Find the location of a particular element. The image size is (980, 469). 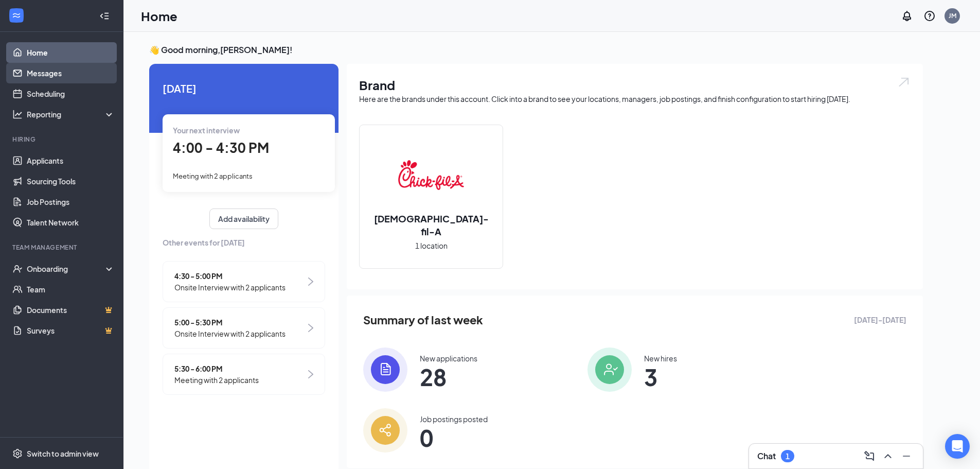

span: 5:30 - 6:00 PM is located at coordinates (217, 368).